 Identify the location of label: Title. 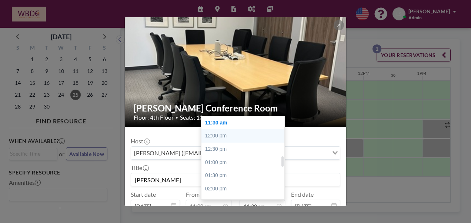
(139, 168).